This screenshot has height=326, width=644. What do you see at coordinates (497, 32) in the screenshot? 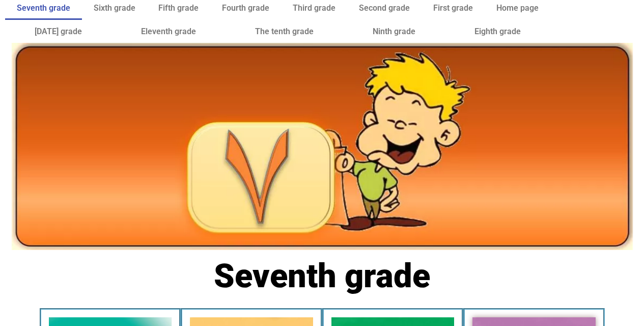
I see `a: Eighth grade` at bounding box center [497, 32].